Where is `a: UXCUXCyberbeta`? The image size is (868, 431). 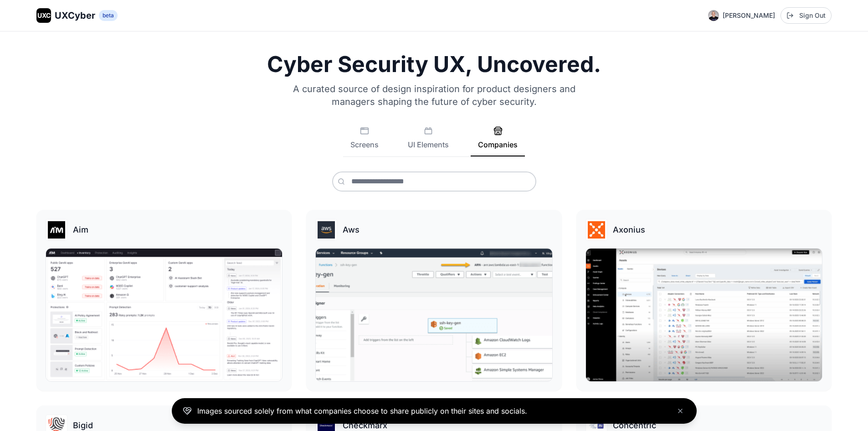 a: UXCUXCyberbeta is located at coordinates (77, 15).